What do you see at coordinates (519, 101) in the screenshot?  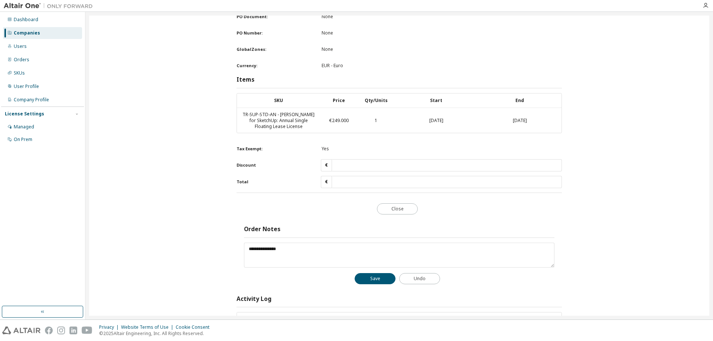 I see `th: End` at bounding box center [519, 101].